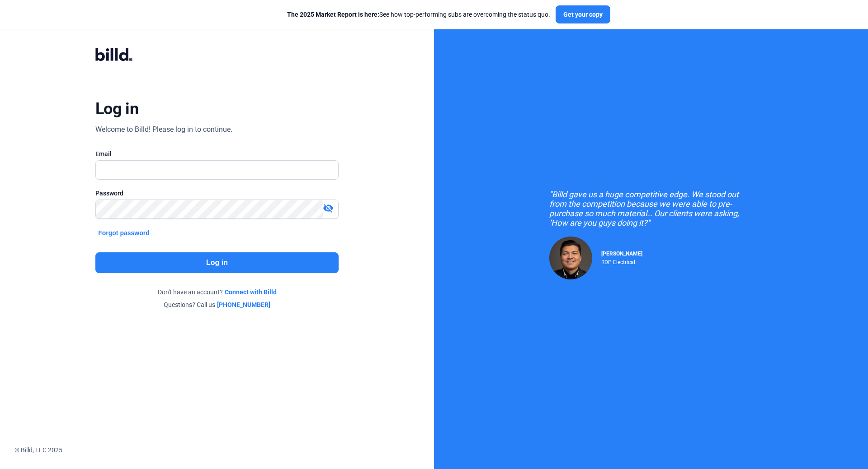 This screenshot has height=469, width=868. What do you see at coordinates (333, 15) in the screenshot?
I see `span: The 2025 Market Report is here:` at bounding box center [333, 15].